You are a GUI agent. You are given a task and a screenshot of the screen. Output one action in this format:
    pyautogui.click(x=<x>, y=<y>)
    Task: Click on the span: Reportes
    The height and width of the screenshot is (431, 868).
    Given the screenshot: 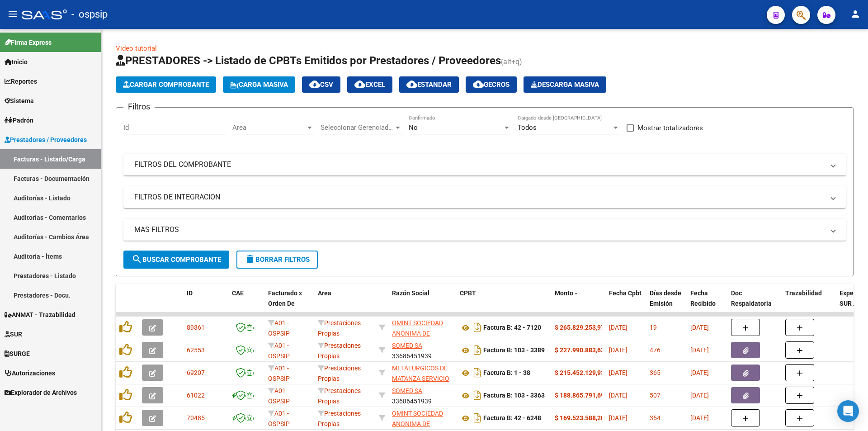 What is the action you would take?
    pyautogui.click(x=21, y=82)
    